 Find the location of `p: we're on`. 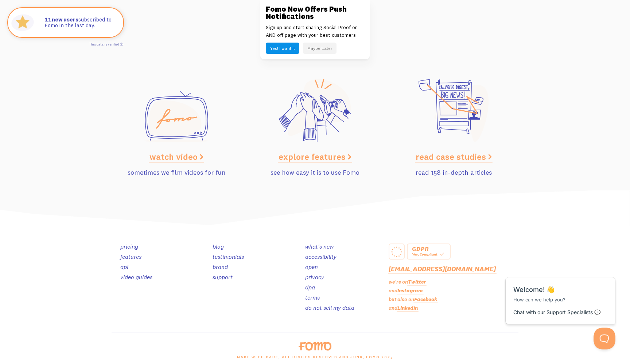

p: we're on is located at coordinates (453, 282).